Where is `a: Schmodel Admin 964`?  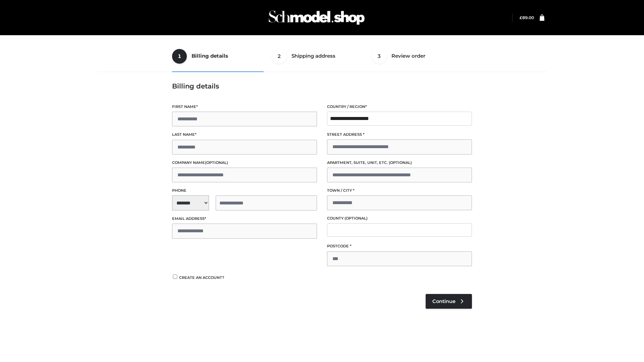
a: Schmodel Admin 964 is located at coordinates (316, 17).